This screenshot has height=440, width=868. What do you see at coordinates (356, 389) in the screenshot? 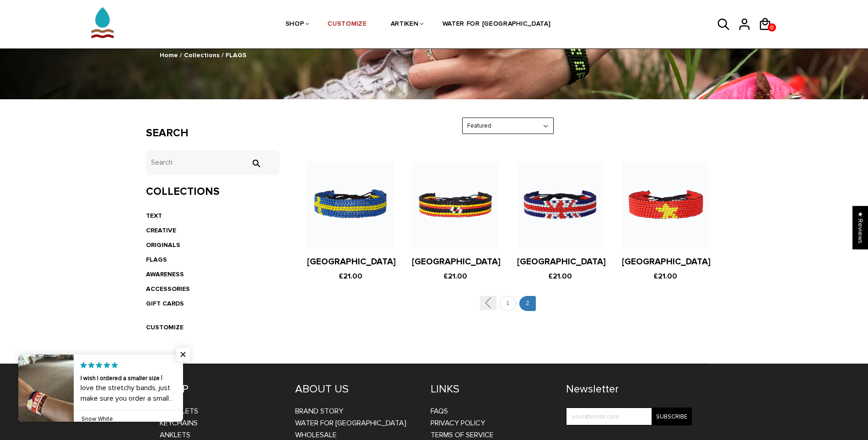
I see `h4: ABOUT US` at bounding box center [356, 389].